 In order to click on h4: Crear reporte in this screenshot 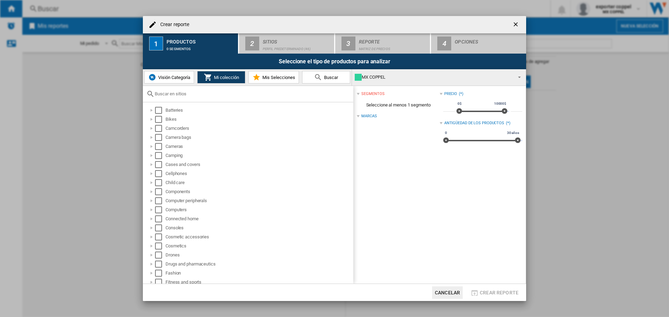, I will do `click(173, 25)`.